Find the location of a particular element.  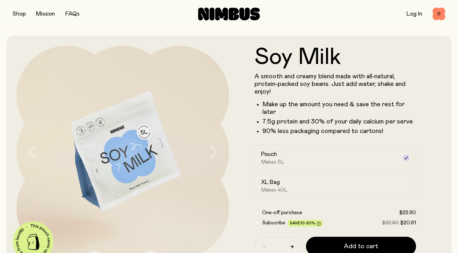

li: 7.5g protein and 30% of your daily calcium per serve is located at coordinates (339, 121).